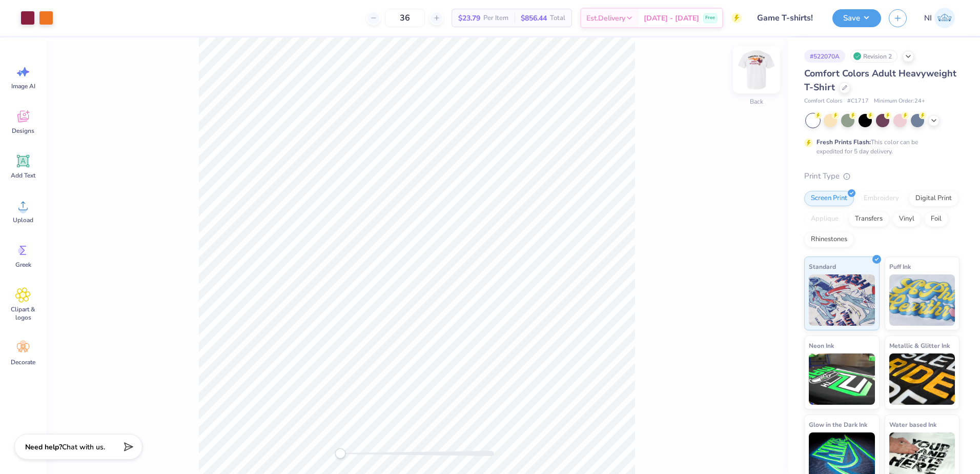 The image size is (980, 474). Describe the element at coordinates (874, 56) in the screenshot. I see `div: Revision 2` at that location.